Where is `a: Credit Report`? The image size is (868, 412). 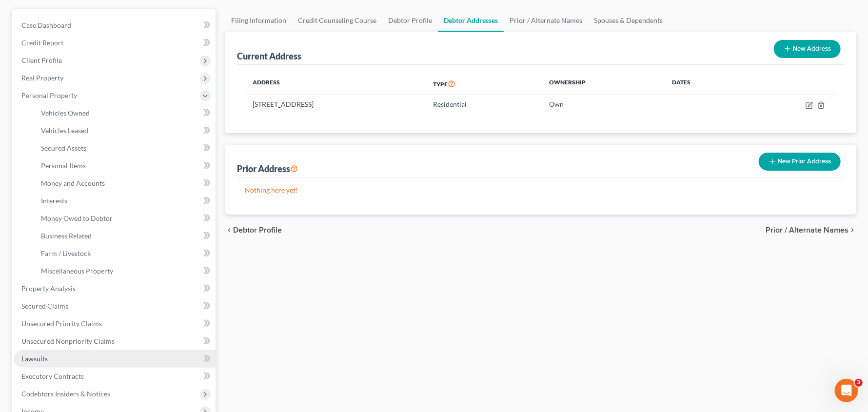
a: Credit Report is located at coordinates (114, 43).